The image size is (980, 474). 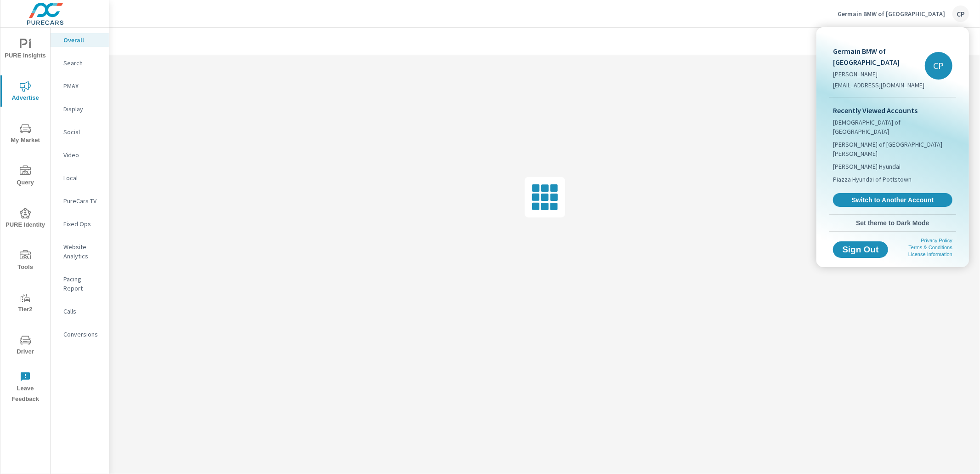 I want to click on div: CP, so click(x=939, y=66).